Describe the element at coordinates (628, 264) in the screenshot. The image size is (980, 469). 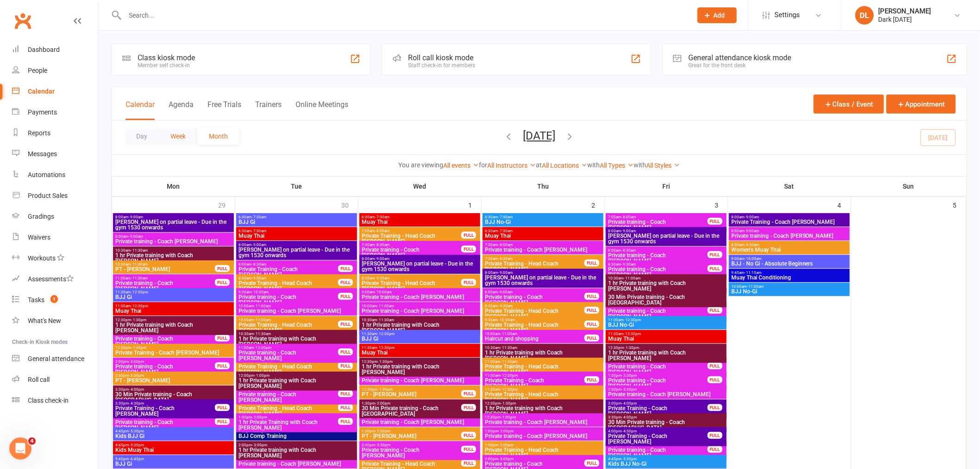
I see `span: - 9:30am` at that location.